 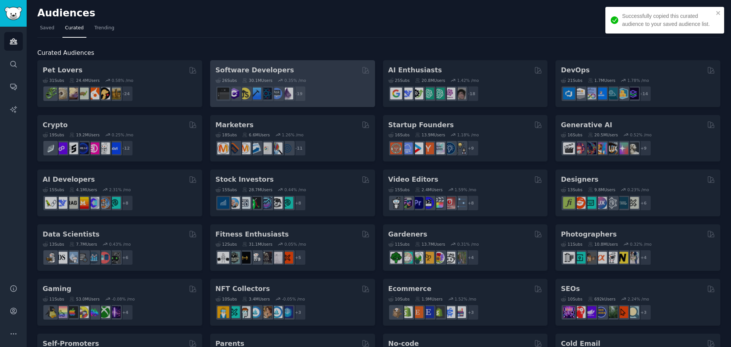 I want to click on span: Saved, so click(x=47, y=28).